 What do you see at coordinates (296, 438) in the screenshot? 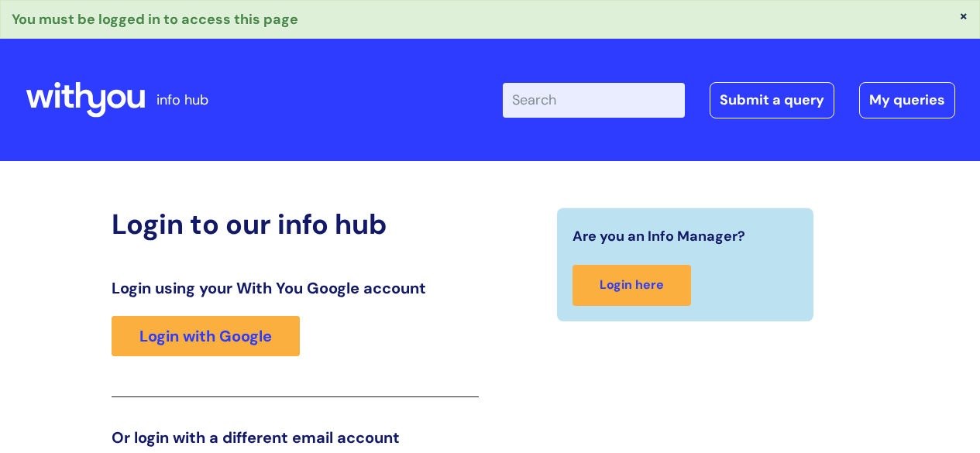
I see `h3: Or login with a different email account` at bounding box center [296, 438].